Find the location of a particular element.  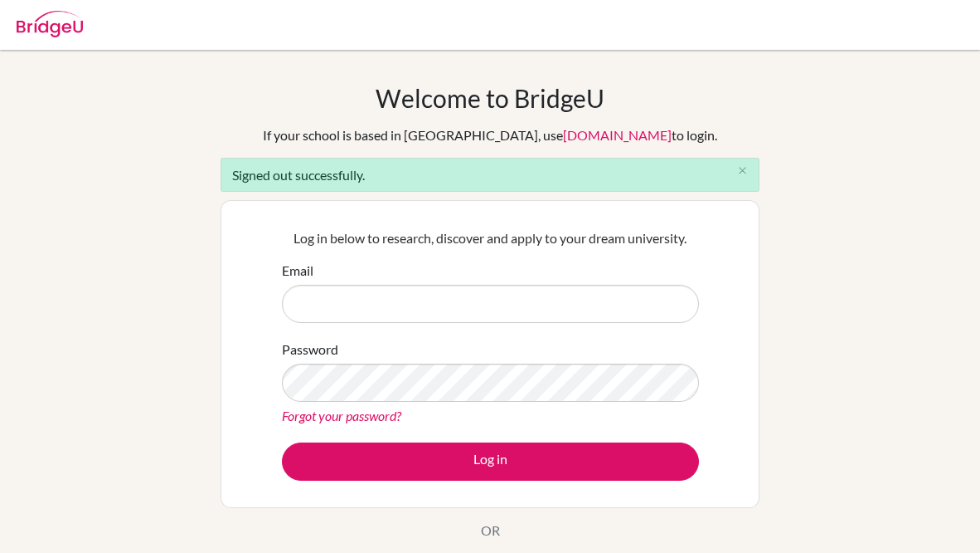

div: Signed out successfully. is located at coordinates (490, 174).